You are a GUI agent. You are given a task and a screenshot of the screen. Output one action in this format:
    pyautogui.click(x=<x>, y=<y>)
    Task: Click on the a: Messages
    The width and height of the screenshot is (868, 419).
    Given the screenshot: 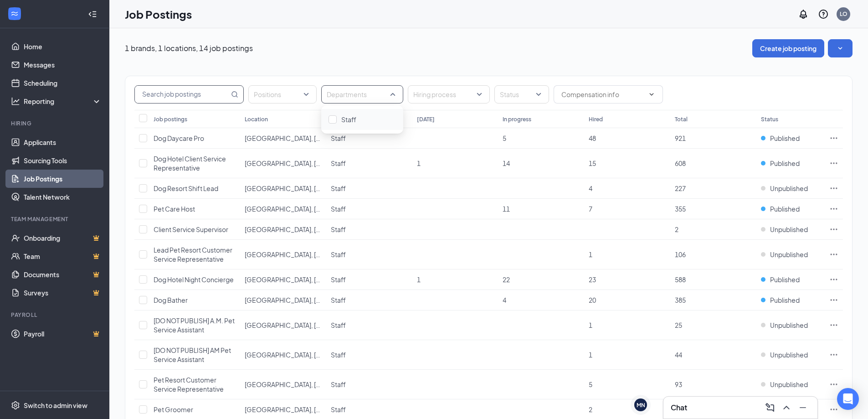 What is the action you would take?
    pyautogui.click(x=62, y=65)
    